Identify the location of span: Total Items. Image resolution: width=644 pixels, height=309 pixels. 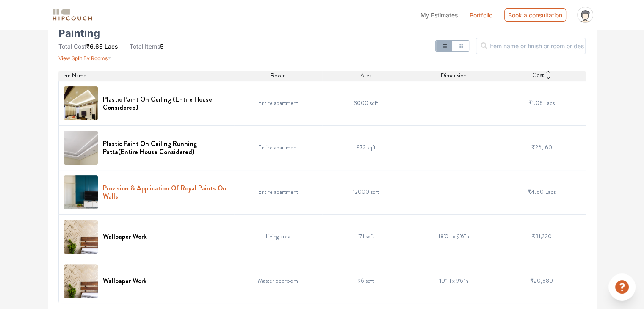
(145, 46).